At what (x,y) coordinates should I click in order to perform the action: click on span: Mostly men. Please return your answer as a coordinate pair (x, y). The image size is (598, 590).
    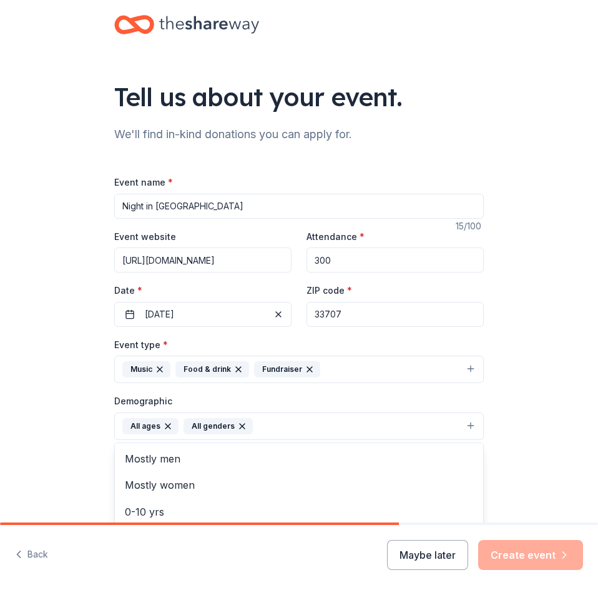
    Looking at the image, I should click on (299, 458).